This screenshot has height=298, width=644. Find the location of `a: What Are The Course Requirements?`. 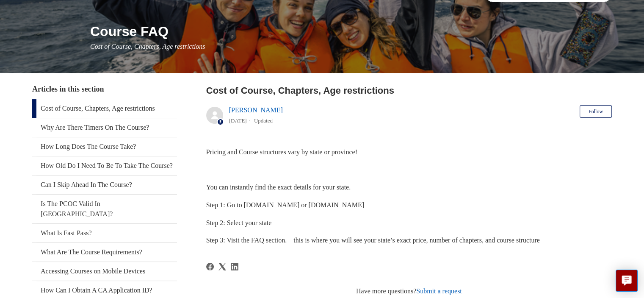

a: What Are The Course Requirements? is located at coordinates (104, 252).